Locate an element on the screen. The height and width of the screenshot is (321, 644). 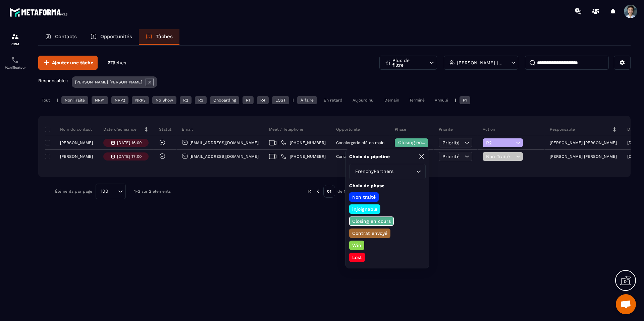
a: schedulerschedulerPlanificateur is located at coordinates (15, 63).